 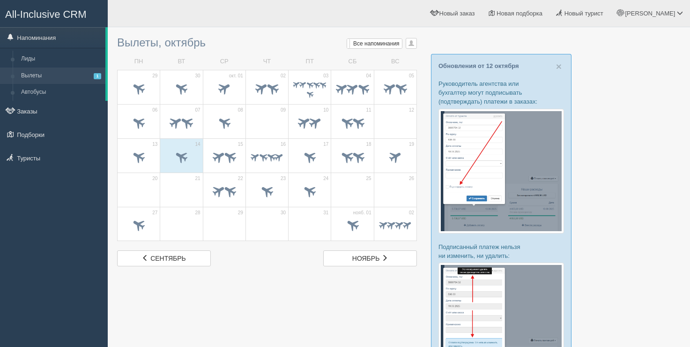 What do you see at coordinates (369, 179) in the screenshot?
I see `span: 25` at bounding box center [369, 179].